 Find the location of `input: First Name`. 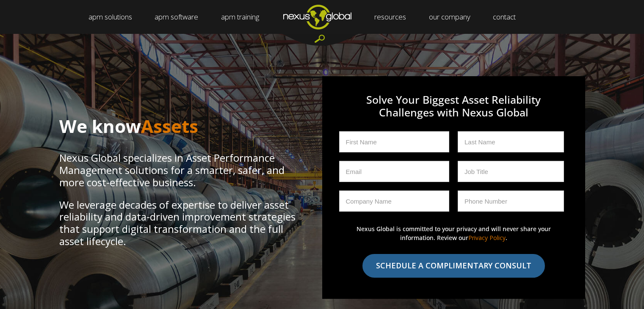

input: First Name is located at coordinates (394, 142).